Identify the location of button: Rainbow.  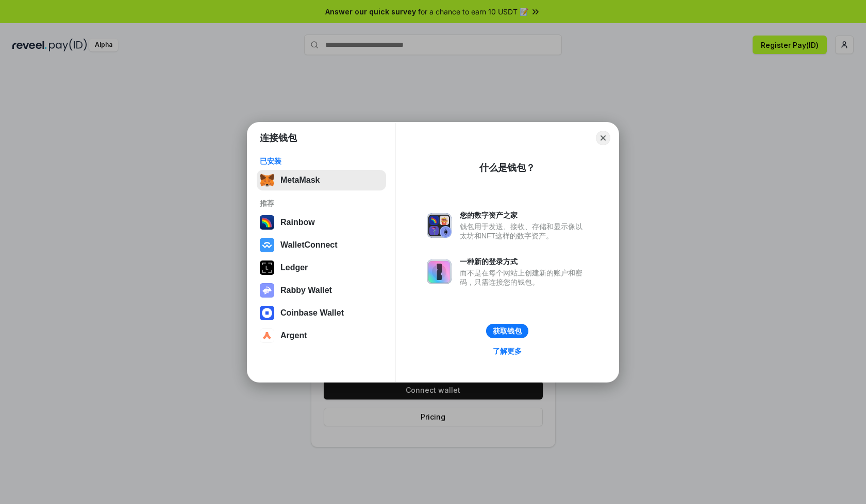
(321, 222).